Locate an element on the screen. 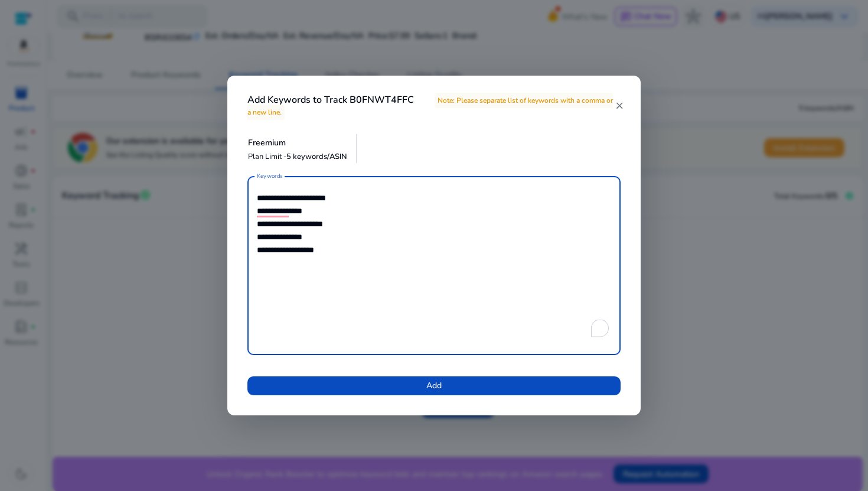 The height and width of the screenshot is (491, 868). textarea: To enrich screen reader interactions, please activate Accessibility in Grammarly extension settings is located at coordinates (434, 265).